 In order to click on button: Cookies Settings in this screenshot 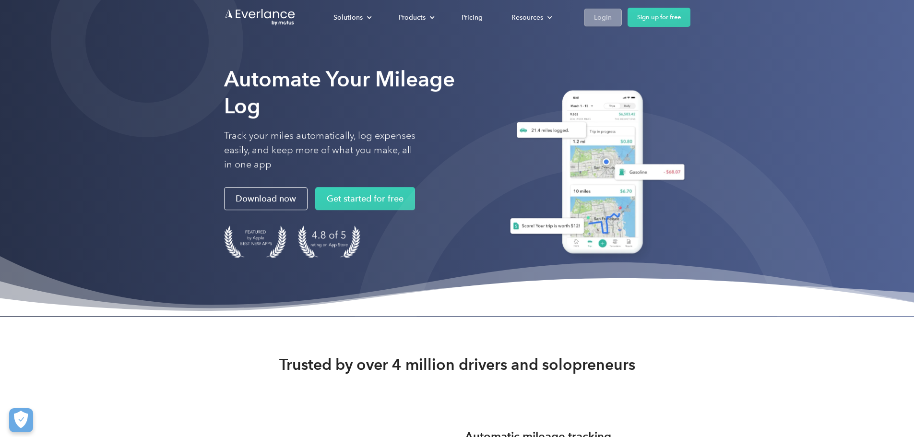, I will do `click(21, 420)`.